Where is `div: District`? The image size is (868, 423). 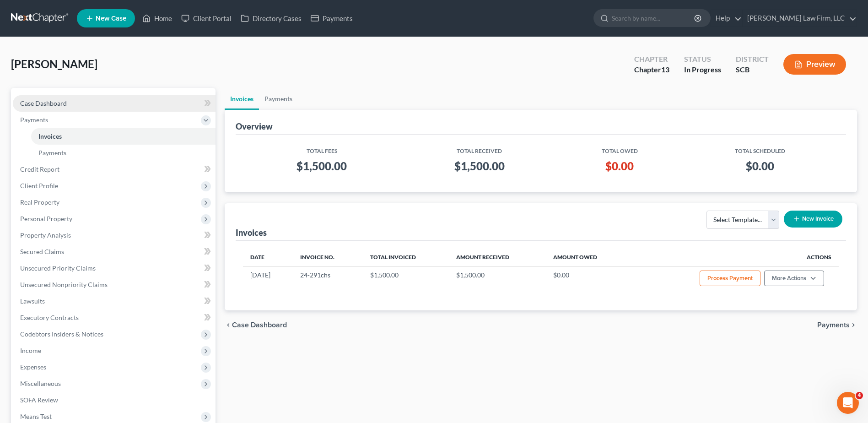
div: District is located at coordinates (752, 59).